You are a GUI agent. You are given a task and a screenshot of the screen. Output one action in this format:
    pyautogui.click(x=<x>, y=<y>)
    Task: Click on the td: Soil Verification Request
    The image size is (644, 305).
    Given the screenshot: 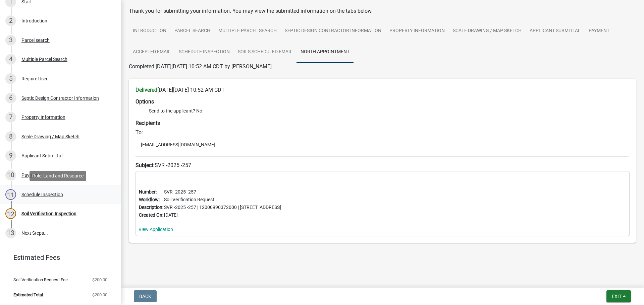 What is the action you would take?
    pyautogui.click(x=222, y=200)
    